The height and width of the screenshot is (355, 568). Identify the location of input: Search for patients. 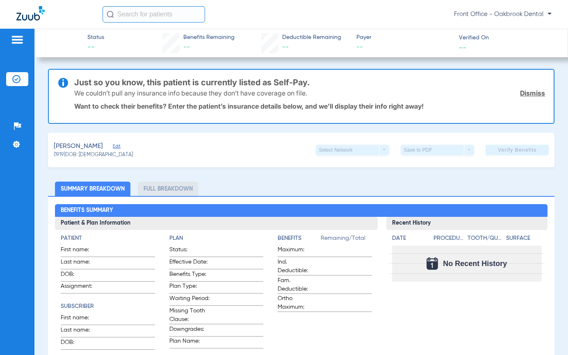
(154, 14).